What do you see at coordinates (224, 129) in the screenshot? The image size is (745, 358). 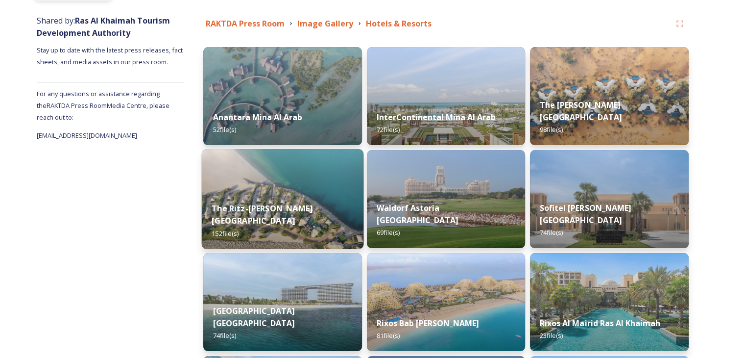 I see `span: 52 file(s)` at bounding box center [224, 129].